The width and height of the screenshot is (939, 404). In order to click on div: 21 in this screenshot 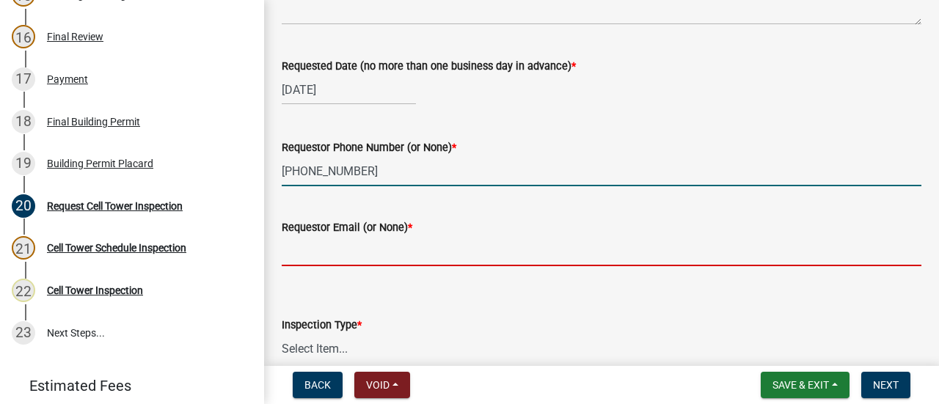, I will do `click(23, 248)`.